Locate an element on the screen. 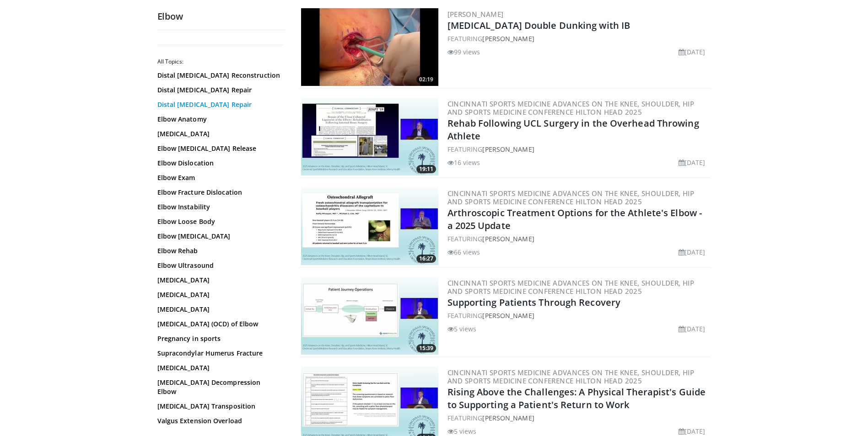  h2: All Topics: is located at coordinates (220, 62).